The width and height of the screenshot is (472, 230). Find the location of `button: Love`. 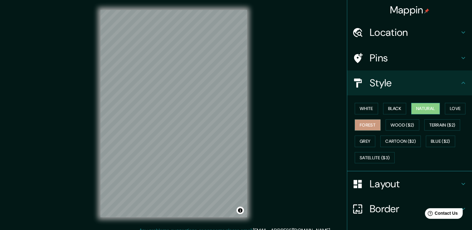

button: Love is located at coordinates (455, 109).